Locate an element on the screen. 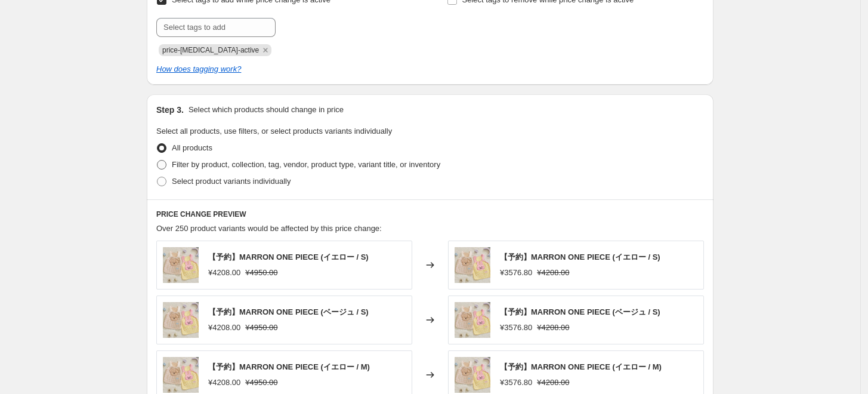 The image size is (868, 394). h6: PRICE CHANGE PREVIEW is located at coordinates (430, 214).